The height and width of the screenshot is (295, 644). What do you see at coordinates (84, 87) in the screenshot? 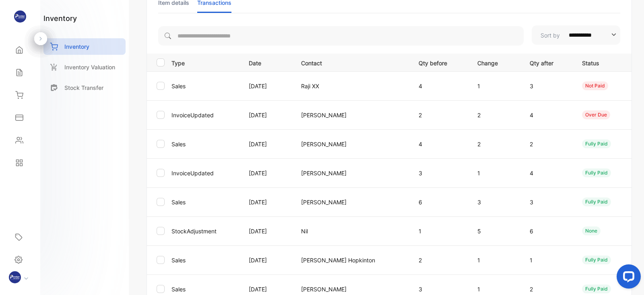
I see `a: Stock Transfer` at bounding box center [84, 87].